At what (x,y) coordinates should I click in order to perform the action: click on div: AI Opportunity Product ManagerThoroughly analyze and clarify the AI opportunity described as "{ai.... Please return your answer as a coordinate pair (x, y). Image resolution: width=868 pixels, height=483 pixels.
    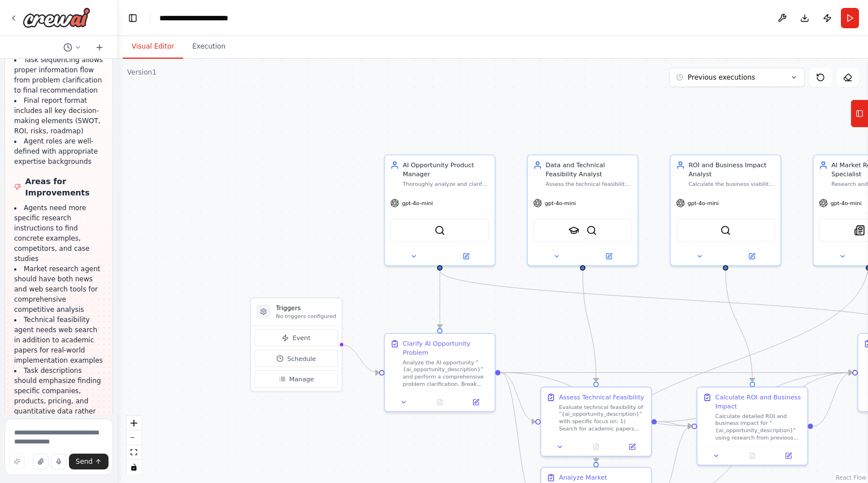
    Looking at the image, I should click on (440, 210).